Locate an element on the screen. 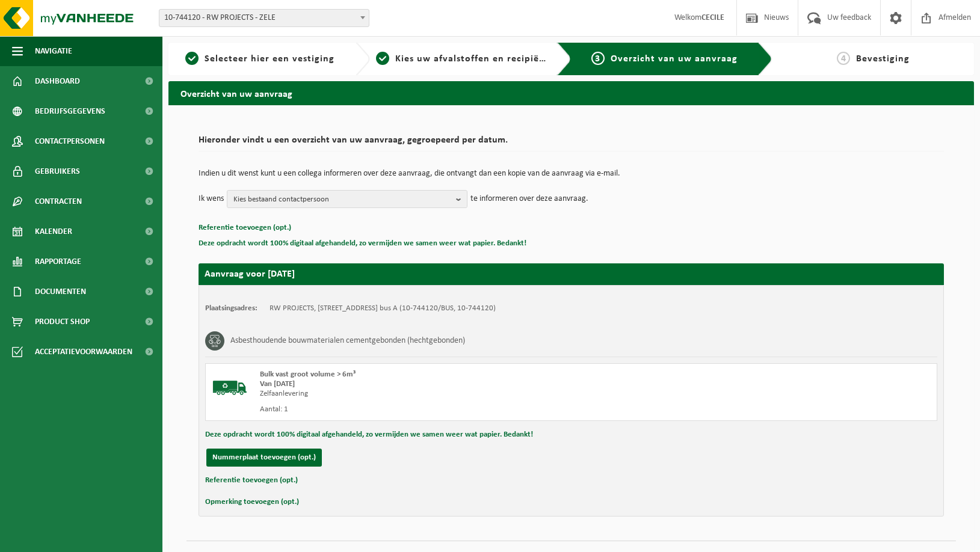 The width and height of the screenshot is (980, 552). span: 2 is located at coordinates (382, 58).